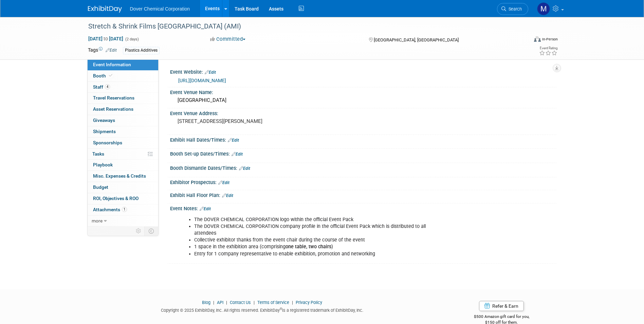 This screenshot has height=324, width=644. I want to click on a: Playbook, so click(123, 165).